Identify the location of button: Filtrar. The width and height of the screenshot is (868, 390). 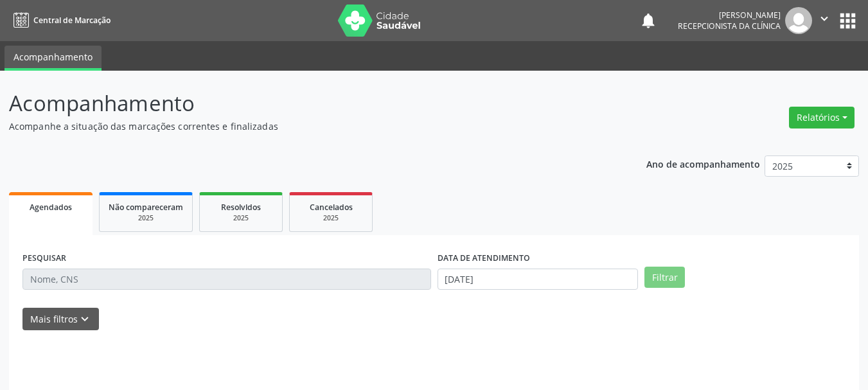
(664, 278).